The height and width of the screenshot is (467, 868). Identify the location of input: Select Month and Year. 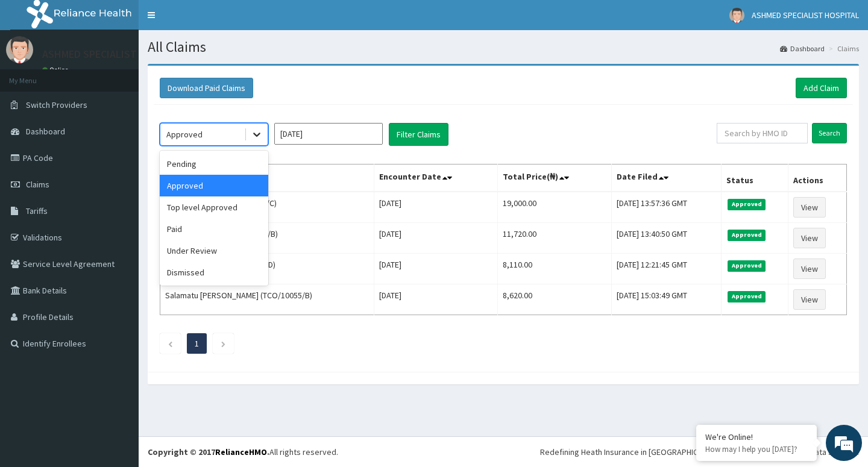
(329, 134).